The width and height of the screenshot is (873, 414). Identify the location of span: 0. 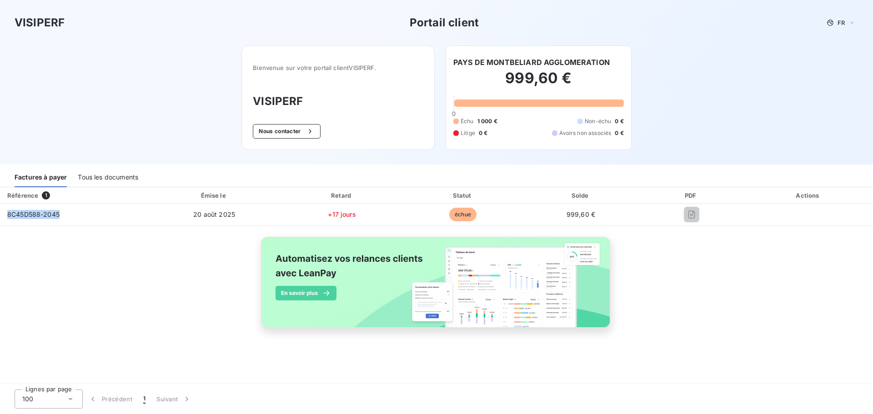
(454, 114).